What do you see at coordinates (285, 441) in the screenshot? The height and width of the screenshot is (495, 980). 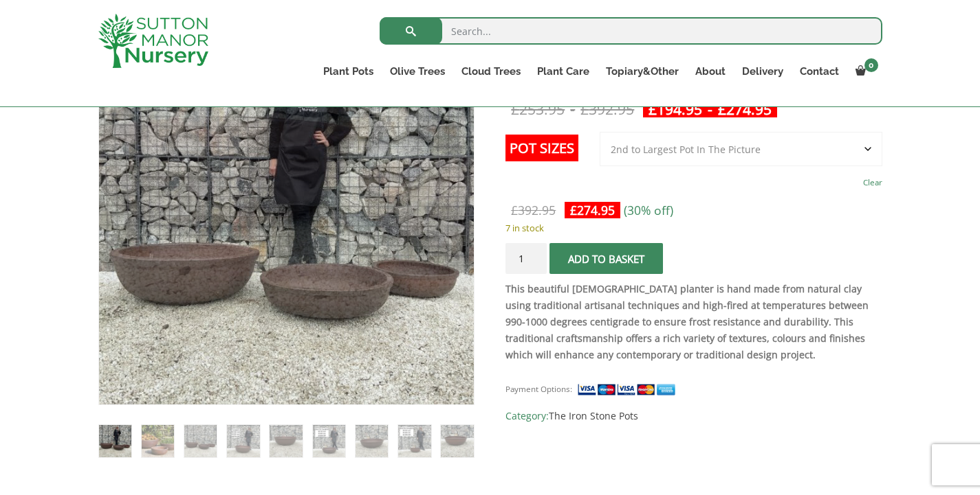 I see `img: The Hoi An Iron Stone Plant Pots - Image 5` at bounding box center [285, 441].